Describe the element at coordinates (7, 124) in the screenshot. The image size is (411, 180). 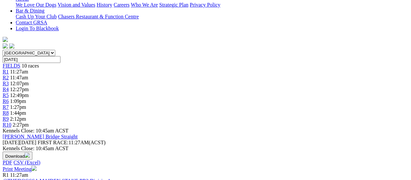
I see `span: R10` at that location.